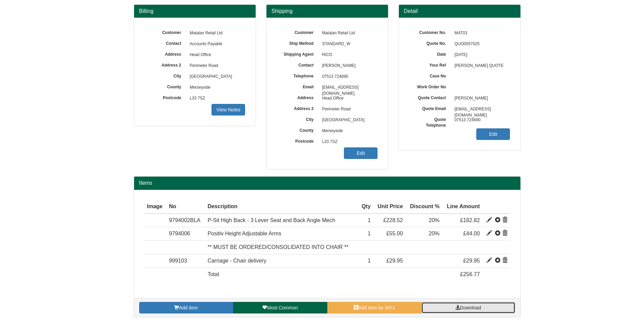 The image size is (644, 324). What do you see at coordinates (430, 31) in the screenshot?
I see `label: Customer No.` at bounding box center [430, 31].